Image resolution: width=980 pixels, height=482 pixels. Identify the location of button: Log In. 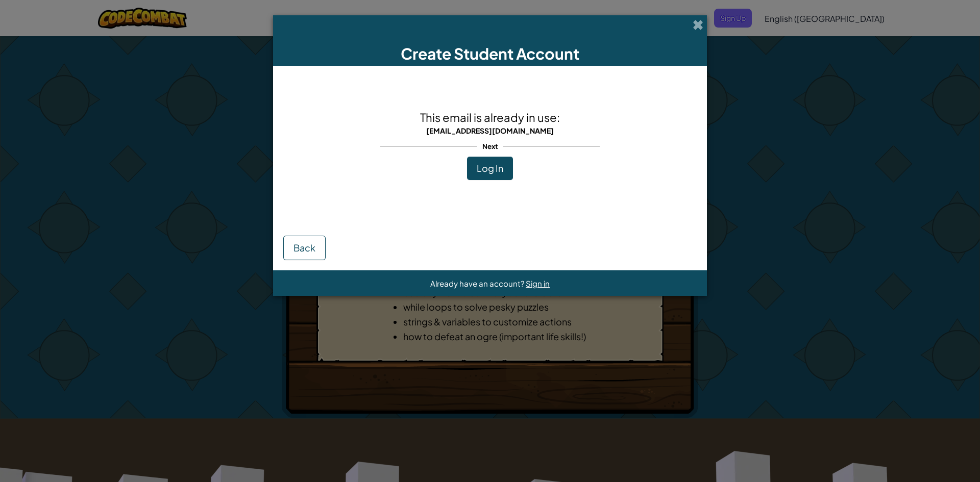
(490, 168).